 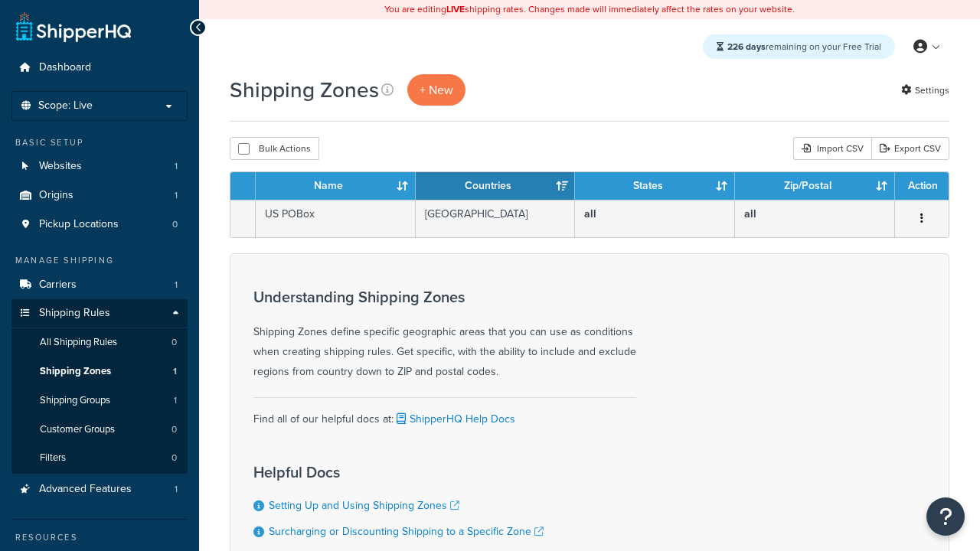 I want to click on li: Origins, so click(x=100, y=195).